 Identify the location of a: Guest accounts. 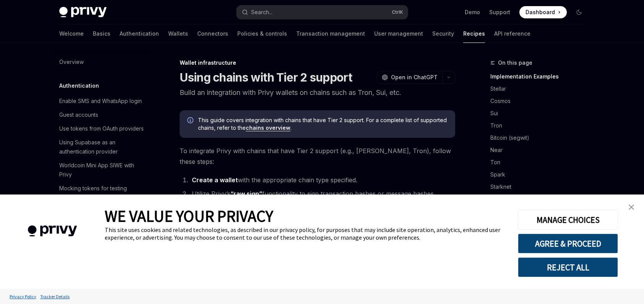
(102, 115).